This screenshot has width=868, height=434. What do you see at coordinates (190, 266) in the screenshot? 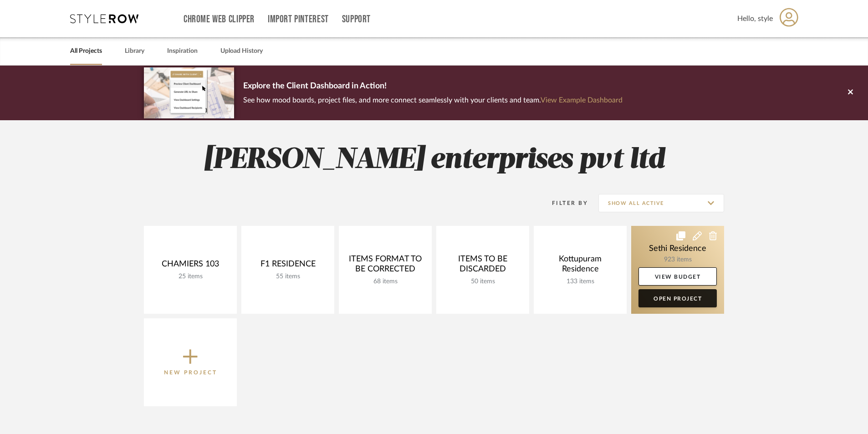
I see `div: CHAMIERS 103` at bounding box center [190, 266].